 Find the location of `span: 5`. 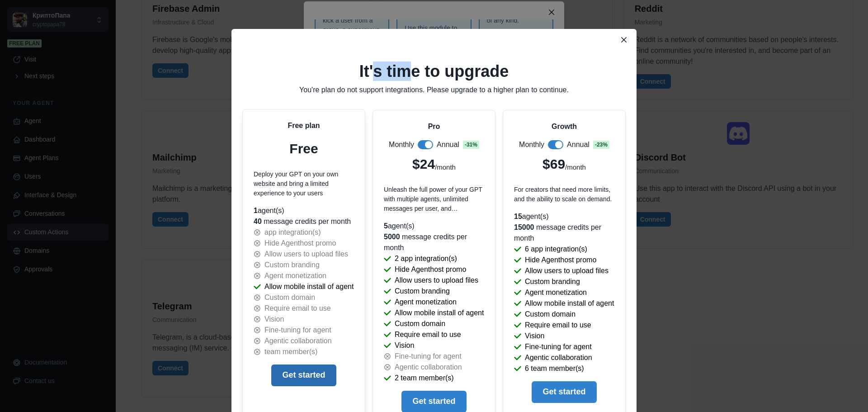

span: 5 is located at coordinates (386, 226).